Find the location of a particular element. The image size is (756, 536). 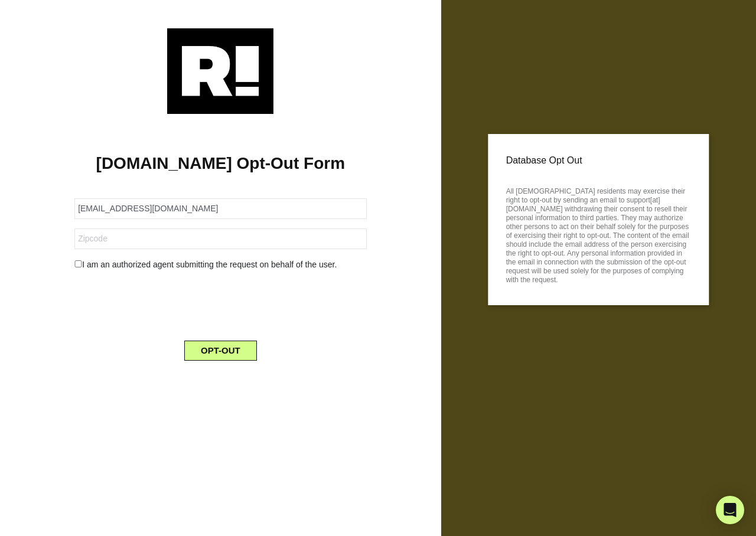

button: OPT-OUT is located at coordinates (220, 351).